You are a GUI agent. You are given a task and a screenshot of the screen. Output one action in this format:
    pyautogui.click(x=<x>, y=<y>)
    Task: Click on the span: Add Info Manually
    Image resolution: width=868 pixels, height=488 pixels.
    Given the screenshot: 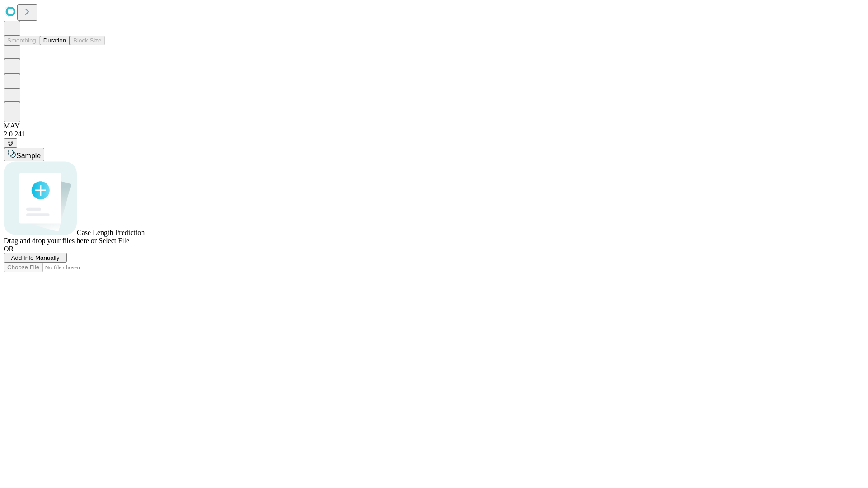 What is the action you would take?
    pyautogui.click(x=35, y=257)
    